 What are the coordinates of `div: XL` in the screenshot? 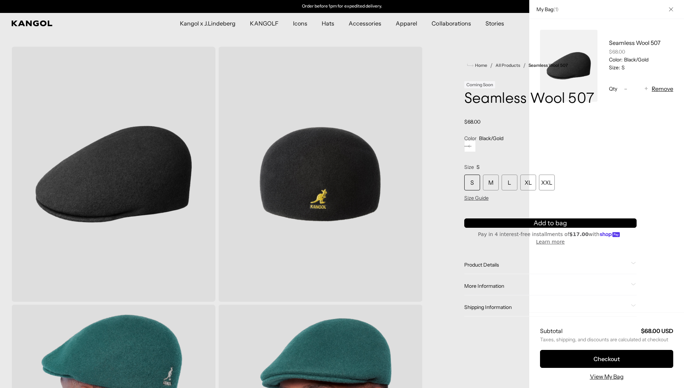 It's located at (528, 182).